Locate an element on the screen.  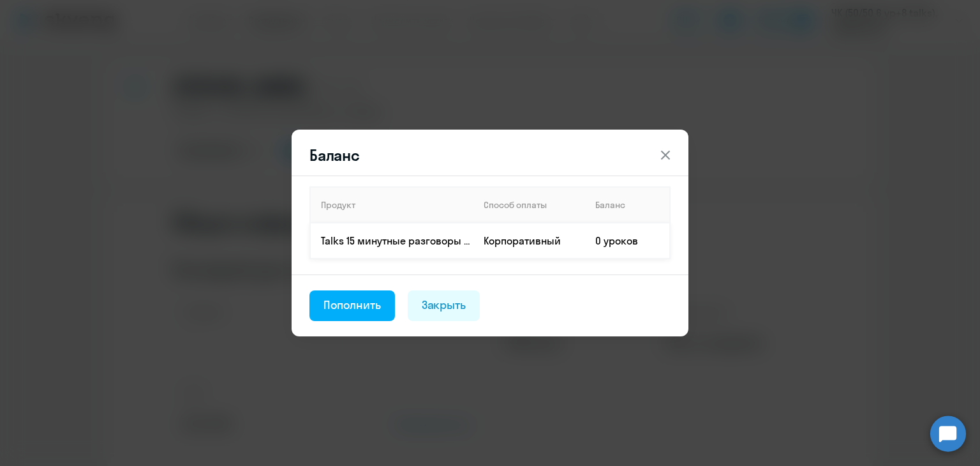
td: Корпоративный is located at coordinates (529, 240).